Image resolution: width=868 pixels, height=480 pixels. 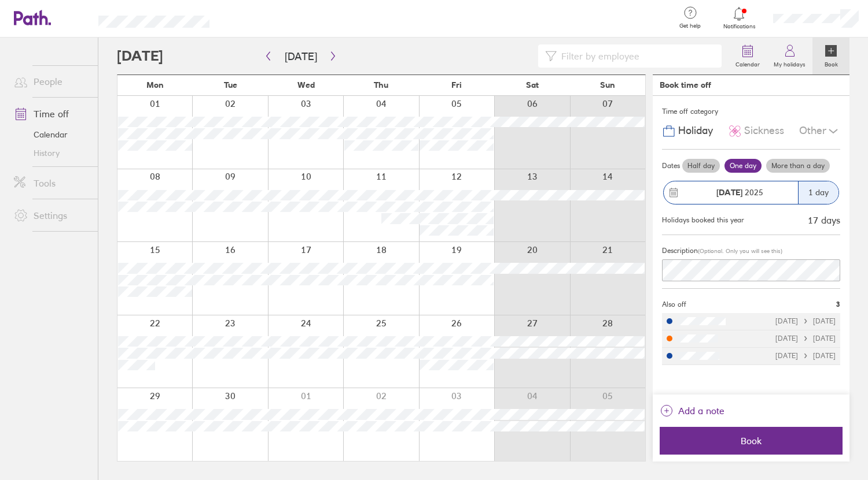 I want to click on label: My holidays, so click(x=790, y=63).